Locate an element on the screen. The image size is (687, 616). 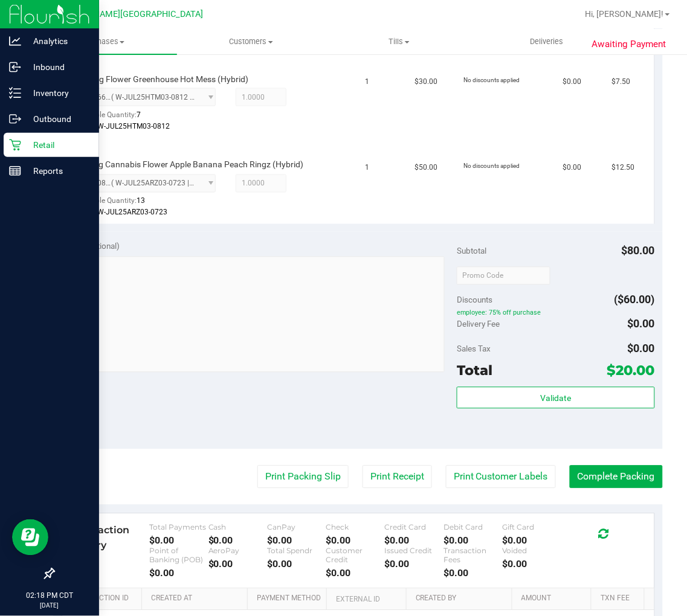
p: Retail is located at coordinates (58, 145).